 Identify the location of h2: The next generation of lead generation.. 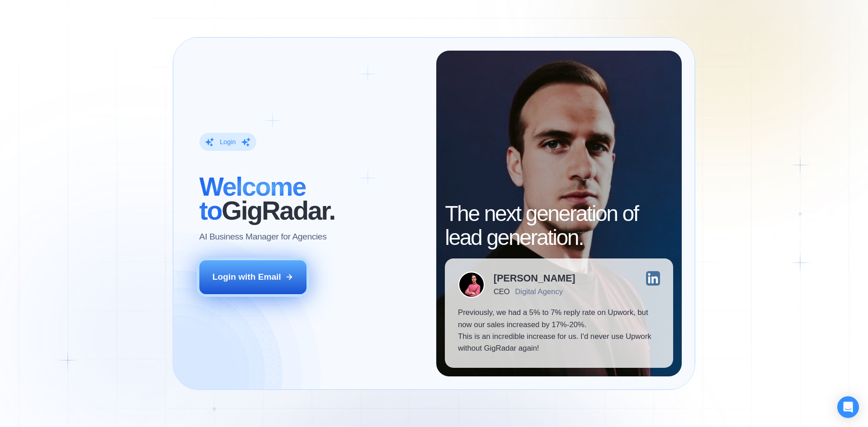
(559, 226).